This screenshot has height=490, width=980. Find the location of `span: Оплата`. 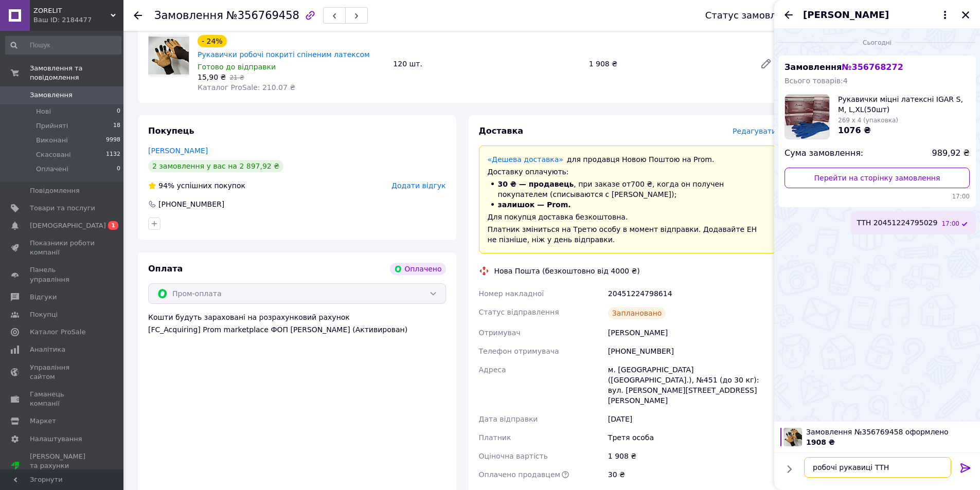

span: Оплата is located at coordinates (165, 268).